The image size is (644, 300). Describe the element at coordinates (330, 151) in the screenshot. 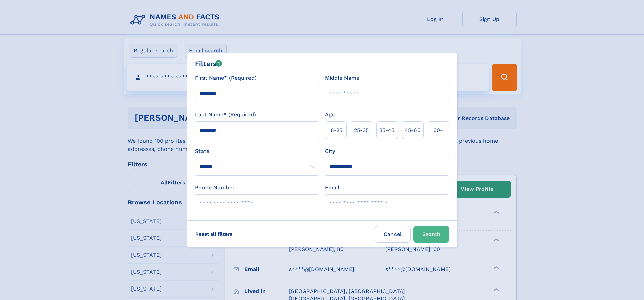

I see `label: City` at that location.